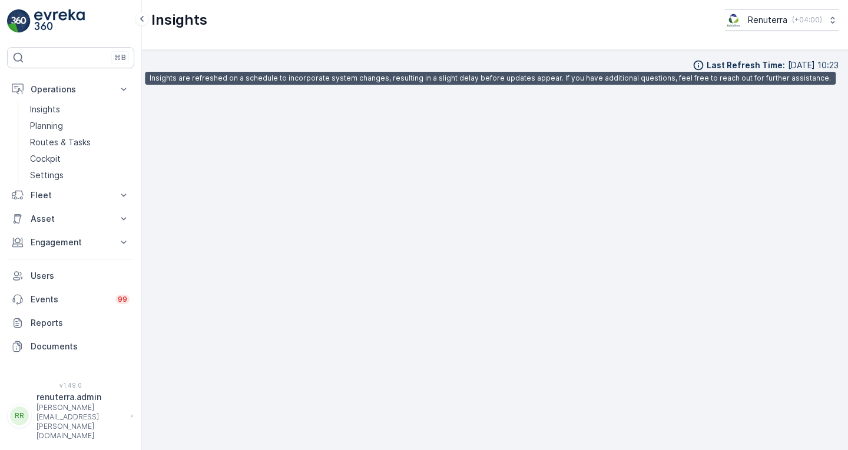 The height and width of the screenshot is (450, 848). What do you see at coordinates (781, 20) in the screenshot?
I see `button: Renuterra(+04:00)` at bounding box center [781, 20].